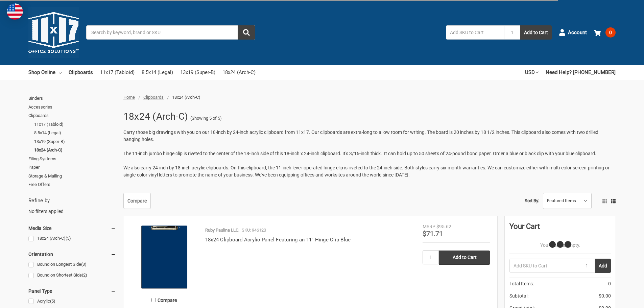 The image size is (644, 308). Describe the element at coordinates (360, 153) in the screenshot. I see `span: The 11-inch jumbo hinge clip is riveted to the center of the 18-inch side of this 18-inch x 24-in...` at that location.